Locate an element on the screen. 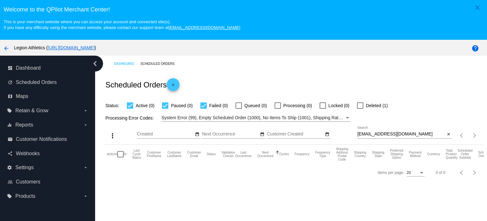 The image size is (487, 221). span: Dashboard is located at coordinates (28, 68).